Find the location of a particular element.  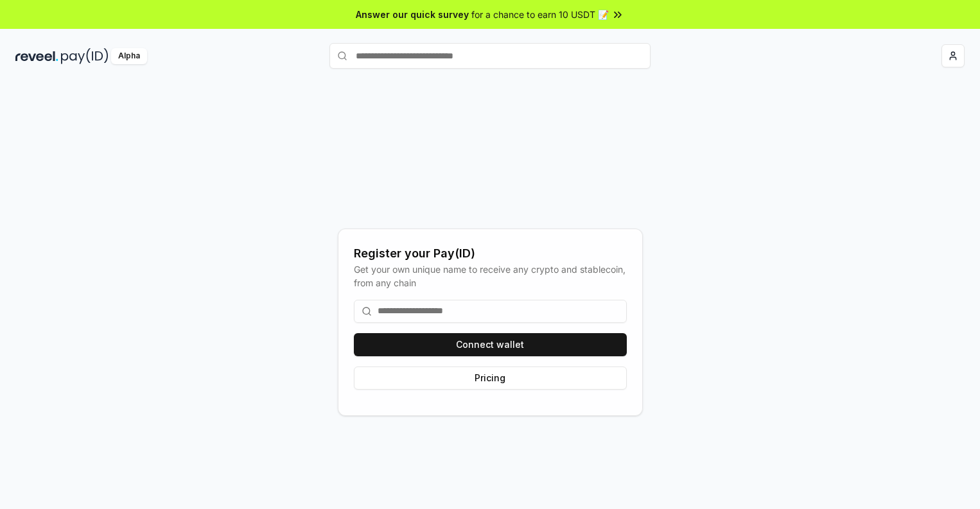

button: Connect wallet is located at coordinates (490, 345).